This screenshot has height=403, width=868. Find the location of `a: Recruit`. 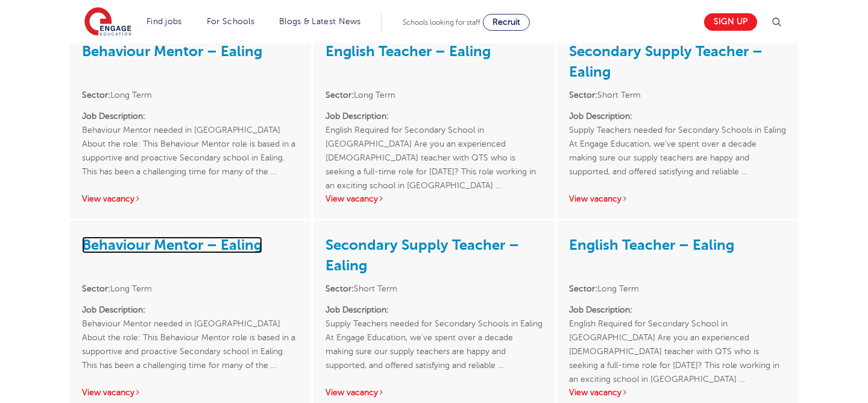

a: Recruit is located at coordinates (506, 22).